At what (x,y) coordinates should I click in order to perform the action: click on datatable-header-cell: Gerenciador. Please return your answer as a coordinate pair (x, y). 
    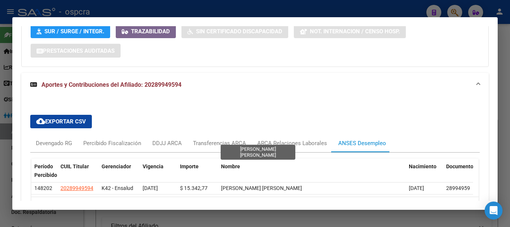
    Looking at the image, I should click on (119, 171).